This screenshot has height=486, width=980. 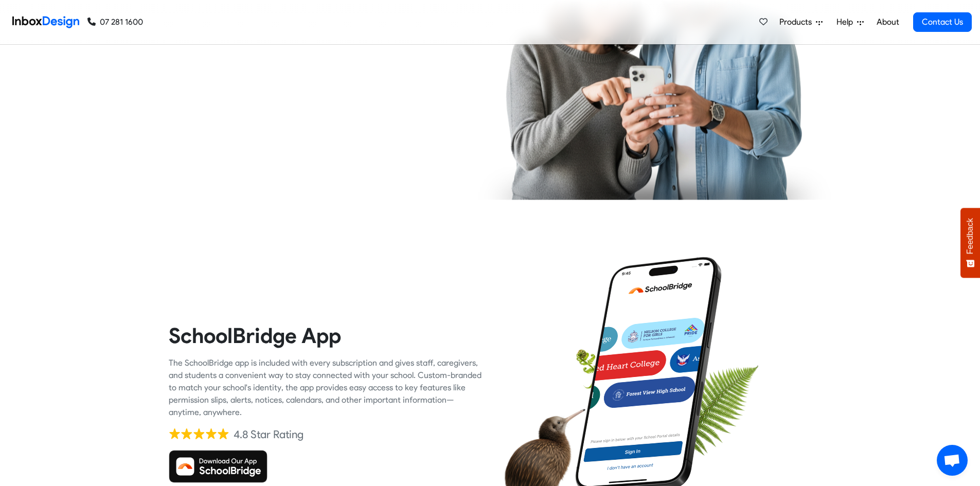 I want to click on a: Contact Us, so click(x=942, y=22).